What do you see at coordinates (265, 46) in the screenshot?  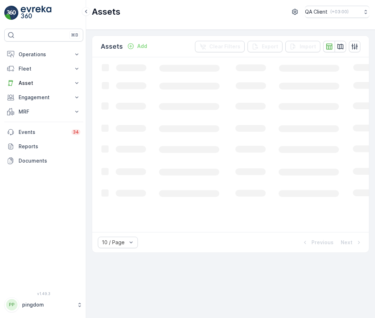 I see `button: Export` at bounding box center [265, 46].